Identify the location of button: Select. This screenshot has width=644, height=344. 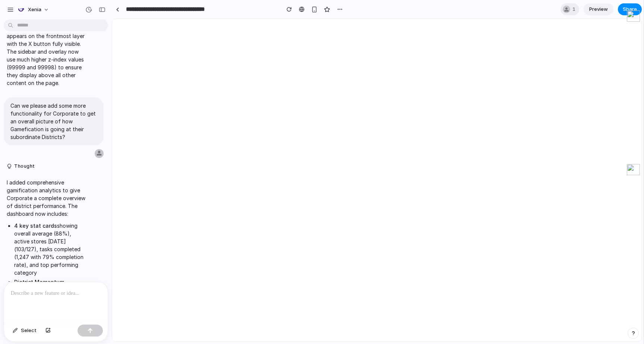
(25, 331).